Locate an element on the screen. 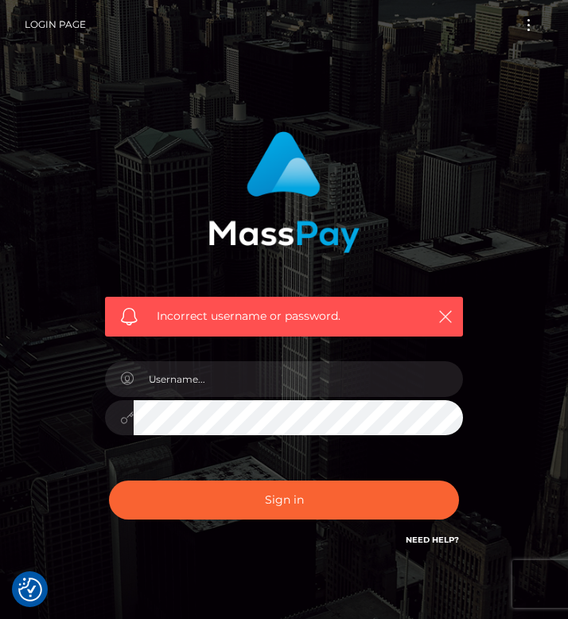 This screenshot has width=568, height=619. span: Incorrect username or password. is located at coordinates (286, 316).